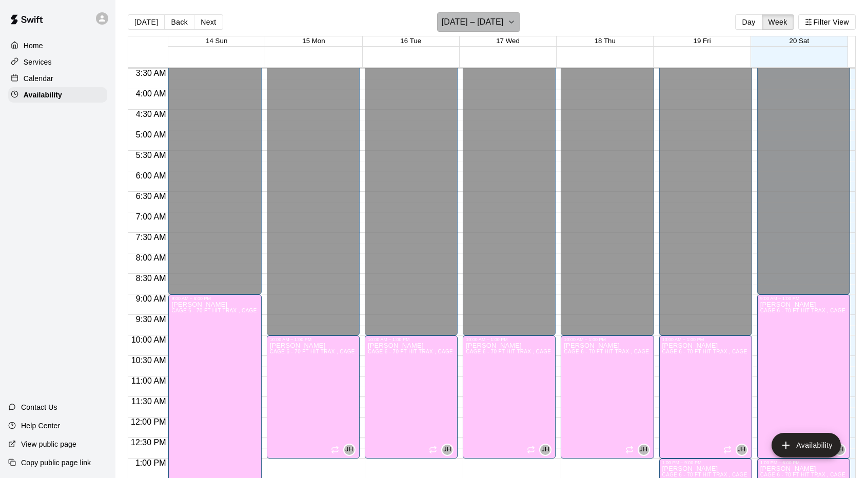  I want to click on span: 9:00 AM, so click(151, 298).